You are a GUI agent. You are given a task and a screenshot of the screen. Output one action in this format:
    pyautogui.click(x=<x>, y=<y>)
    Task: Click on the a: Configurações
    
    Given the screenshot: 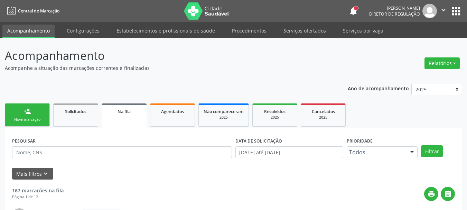 What is the action you would take?
    pyautogui.click(x=83, y=30)
    